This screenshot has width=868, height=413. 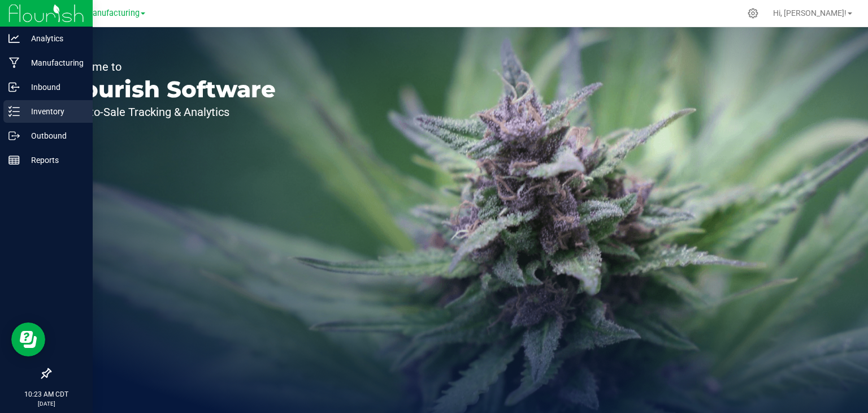 I want to click on inline-svg: Outbound, so click(x=14, y=136).